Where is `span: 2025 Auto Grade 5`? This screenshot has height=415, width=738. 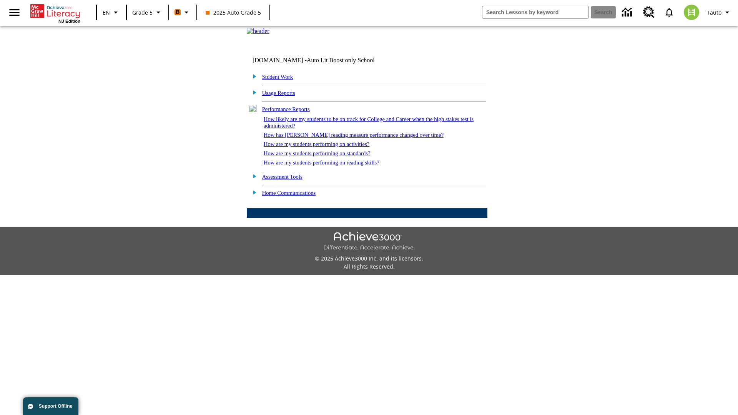 span: 2025 Auto Grade 5 is located at coordinates (233, 12).